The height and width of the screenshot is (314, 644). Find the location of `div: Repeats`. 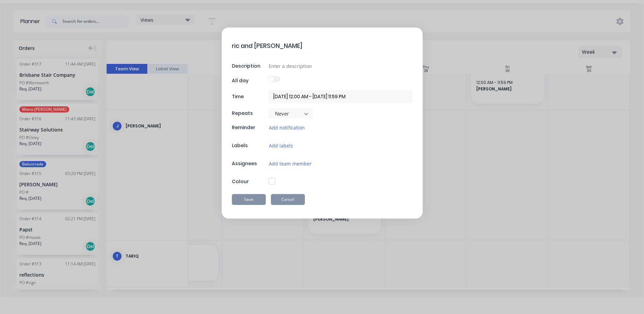

div: Repeats is located at coordinates (249, 113).